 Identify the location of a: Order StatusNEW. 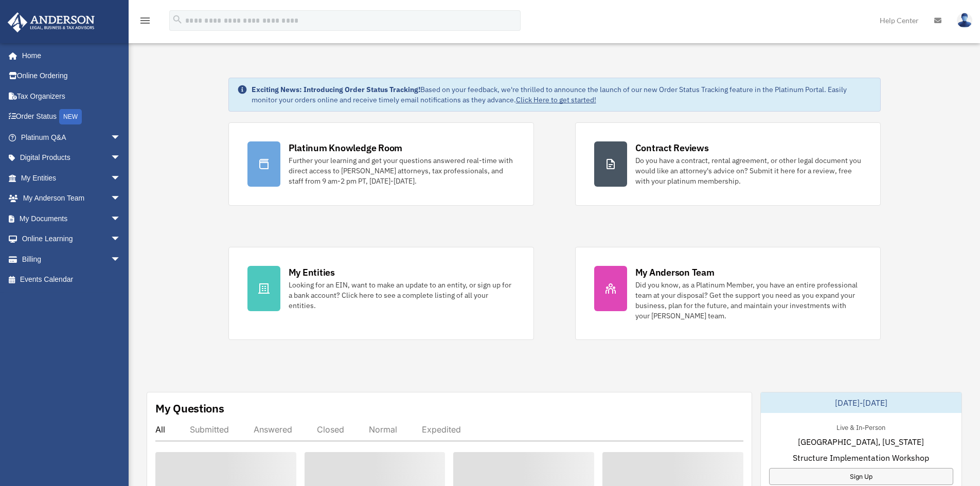
(71, 116).